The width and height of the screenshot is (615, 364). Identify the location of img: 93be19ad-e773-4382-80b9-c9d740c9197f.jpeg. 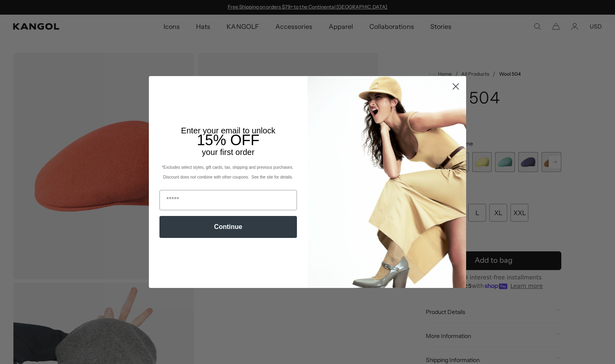
(387, 182).